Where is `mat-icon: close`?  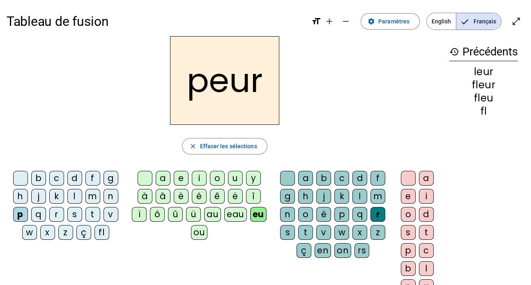
mat-icon: close is located at coordinates (193, 146).